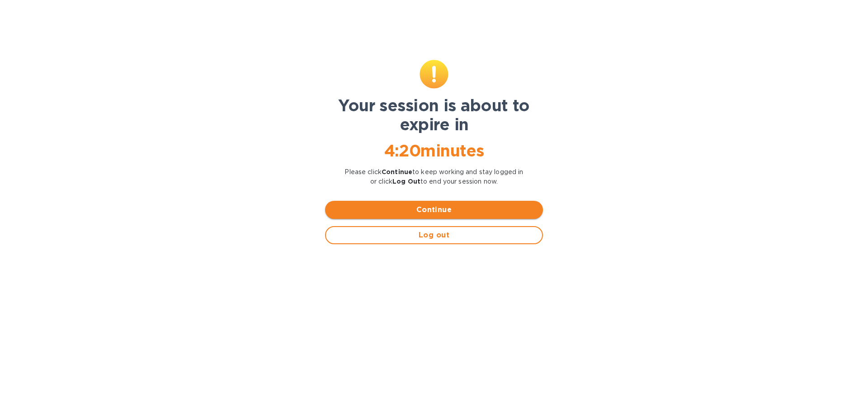 The image size is (868, 412). I want to click on b: Log Out, so click(407, 182).